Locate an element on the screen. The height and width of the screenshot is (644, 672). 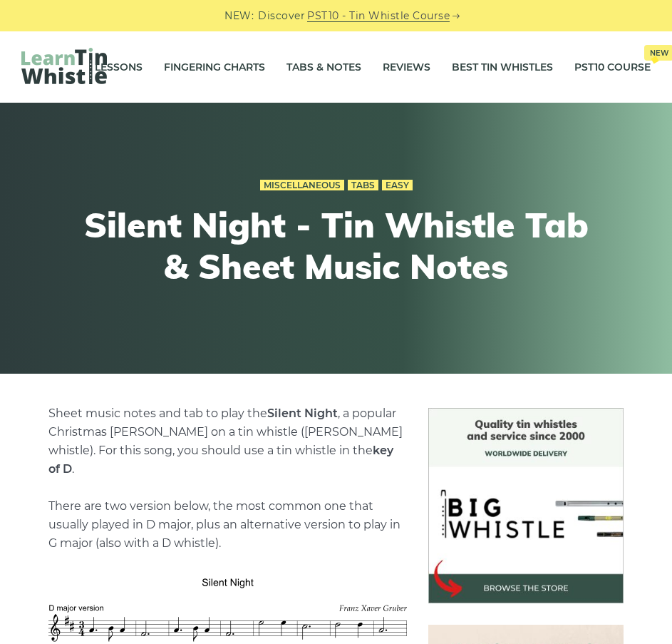
a: Lessons is located at coordinates (118, 67).